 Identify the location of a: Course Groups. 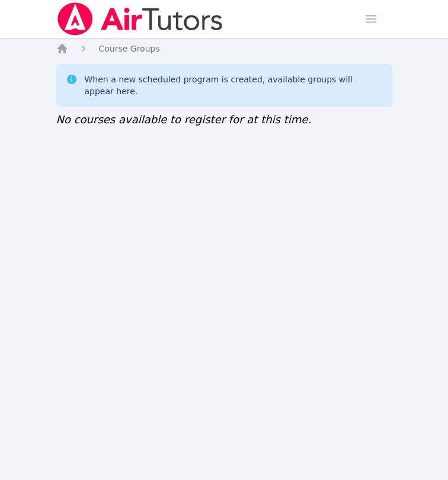
(129, 49).